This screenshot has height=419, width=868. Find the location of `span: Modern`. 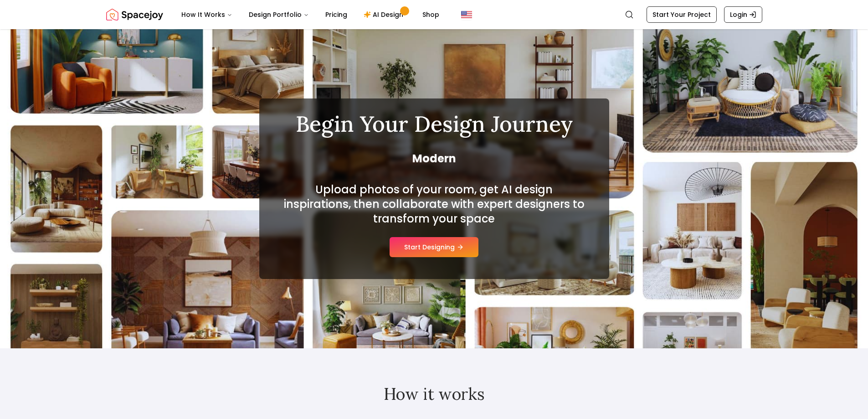

span: Modern is located at coordinates (434, 158).